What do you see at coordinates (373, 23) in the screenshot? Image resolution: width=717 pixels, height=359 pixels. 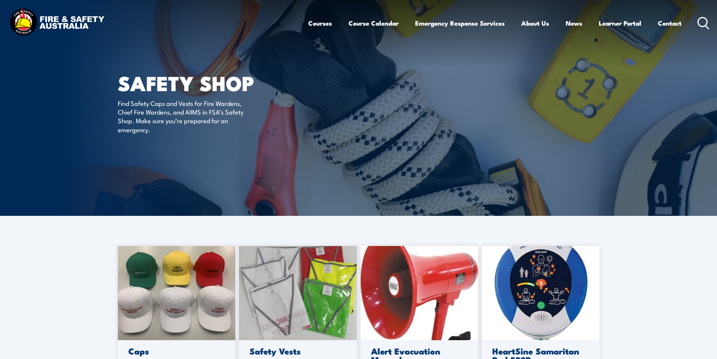 I see `a: Course Calendar` at bounding box center [373, 23].